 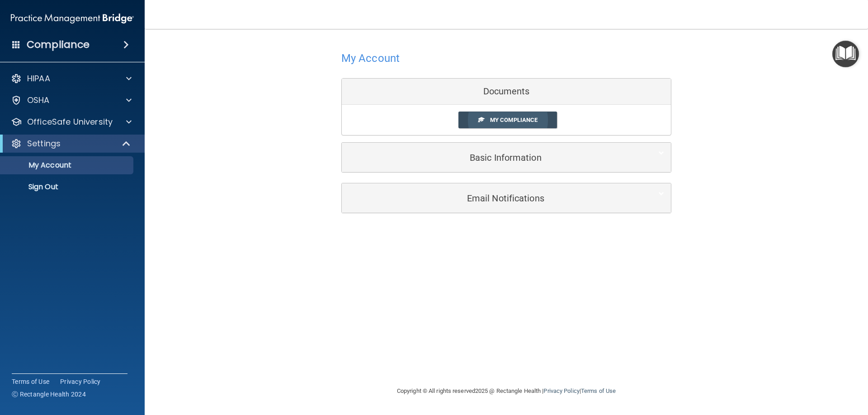 What do you see at coordinates (507, 157) in the screenshot?
I see `a: Basic Information` at bounding box center [507, 157].